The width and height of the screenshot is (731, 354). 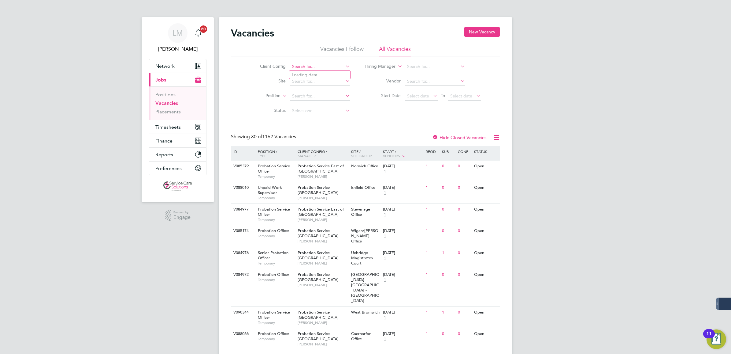 I want to click on div: V085379, so click(x=243, y=166).